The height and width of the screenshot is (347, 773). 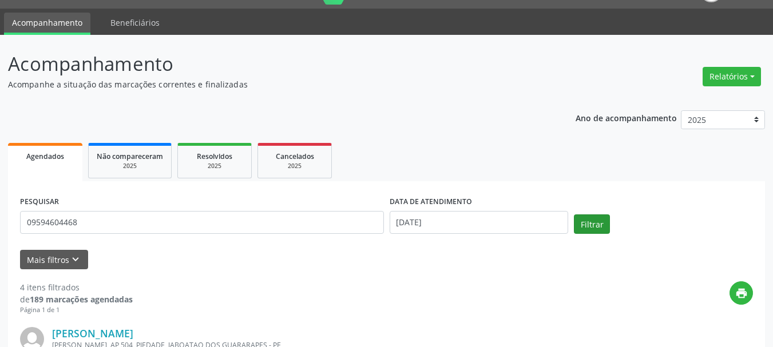 I want to click on i: keyboard_arrow_down, so click(x=76, y=260).